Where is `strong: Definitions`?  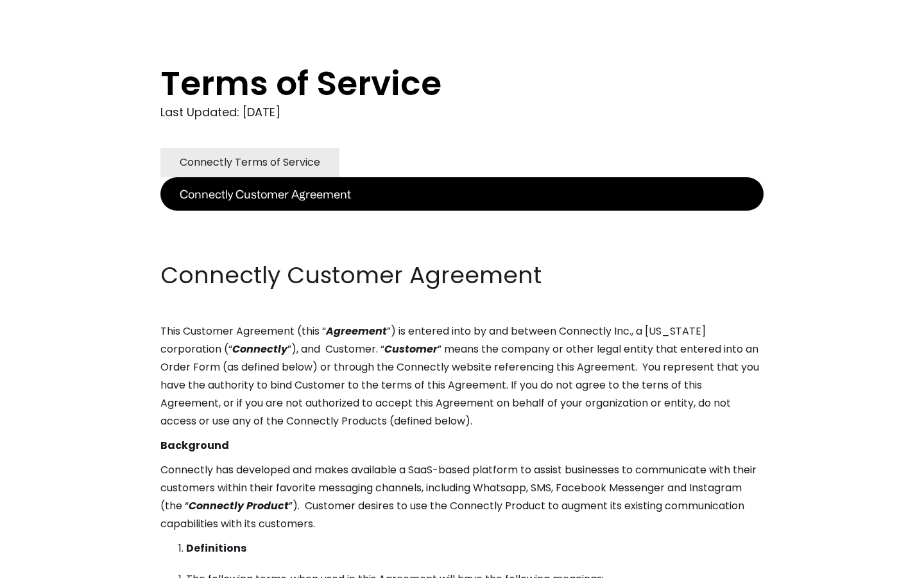
strong: Definitions is located at coordinates (216, 548).